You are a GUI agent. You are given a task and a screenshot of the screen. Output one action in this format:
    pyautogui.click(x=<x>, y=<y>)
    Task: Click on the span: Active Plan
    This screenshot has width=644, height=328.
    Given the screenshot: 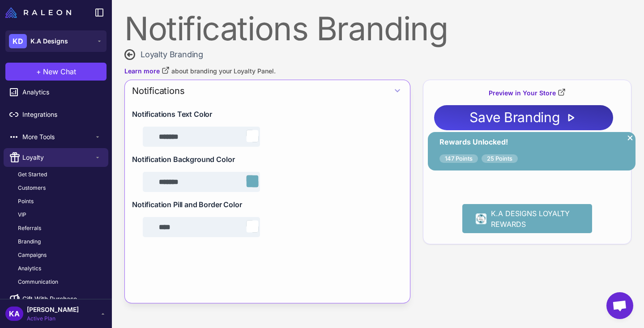 What is the action you would take?
    pyautogui.click(x=53, y=318)
    